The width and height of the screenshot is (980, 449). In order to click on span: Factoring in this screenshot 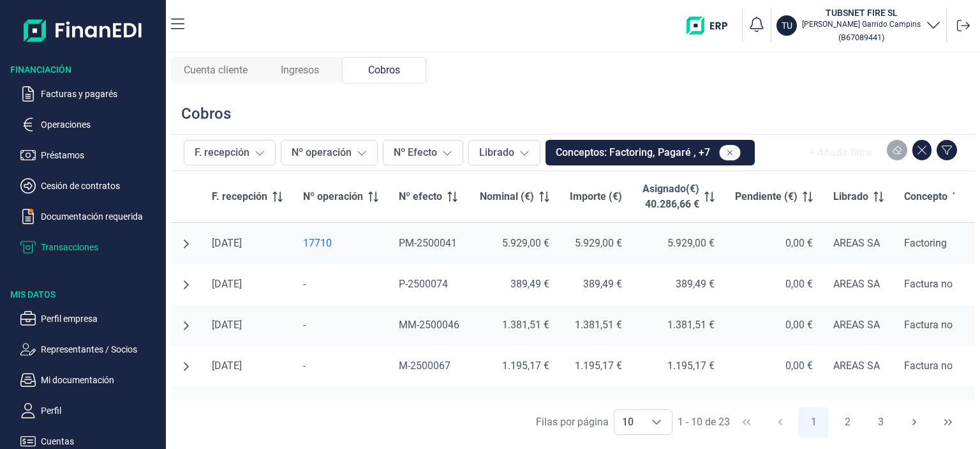, I will do `click(925, 243)`.